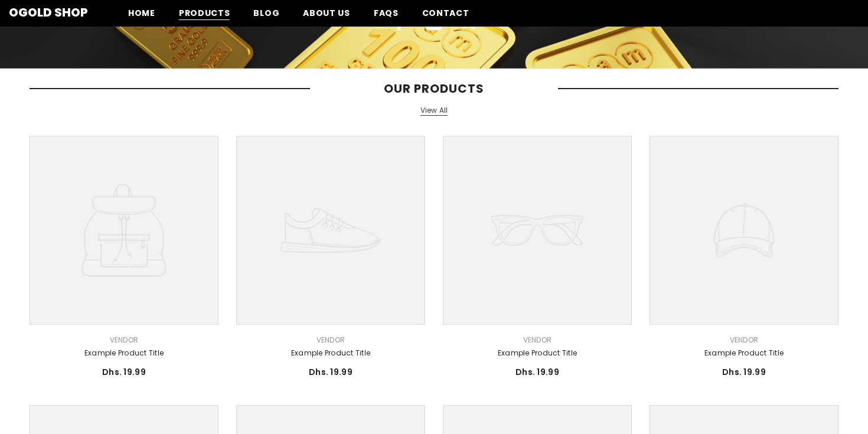 This screenshot has width=868, height=434. What do you see at coordinates (267, 13) in the screenshot?
I see `span: Blog` at bounding box center [267, 13].